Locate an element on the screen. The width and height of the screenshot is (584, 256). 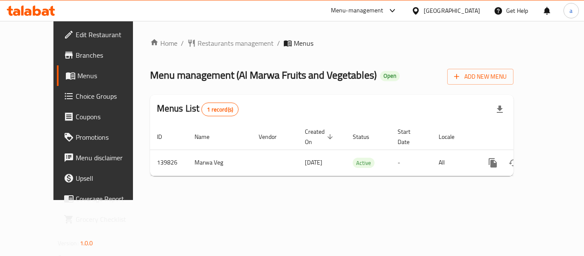
div: Total records count is located at coordinates (220, 109).